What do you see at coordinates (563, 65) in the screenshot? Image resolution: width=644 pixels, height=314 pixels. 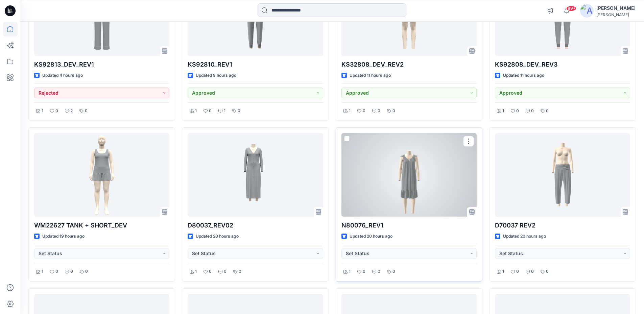 I see `p: KS92808_DEV_REV3` at bounding box center [563, 65].